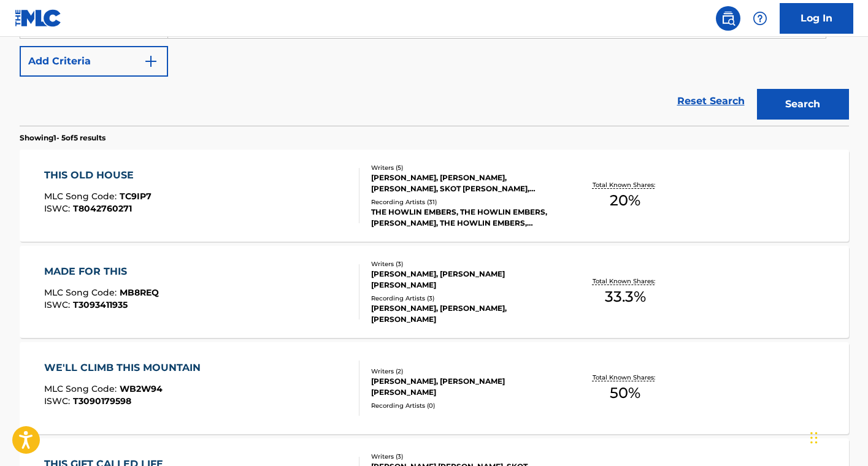 The image size is (868, 466). What do you see at coordinates (760, 18) in the screenshot?
I see `img: help` at bounding box center [760, 18].